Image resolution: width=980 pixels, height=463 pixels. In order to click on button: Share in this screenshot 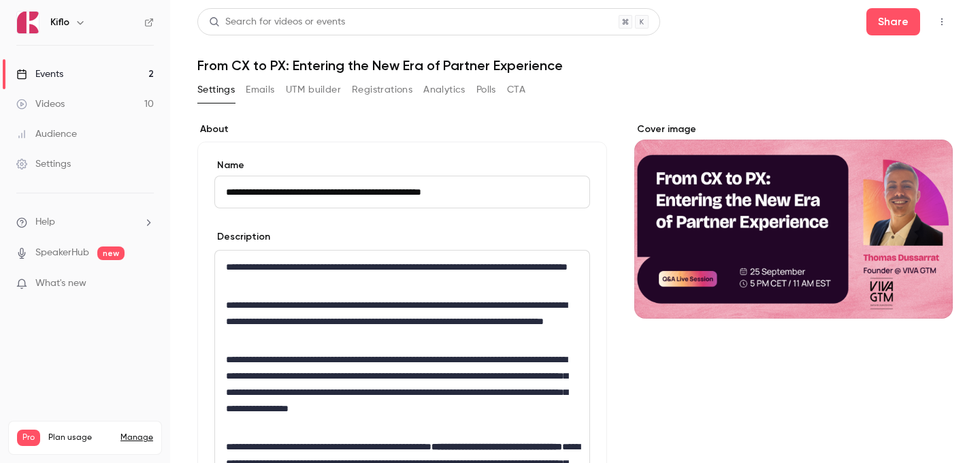, I will do `click(893, 22)`.